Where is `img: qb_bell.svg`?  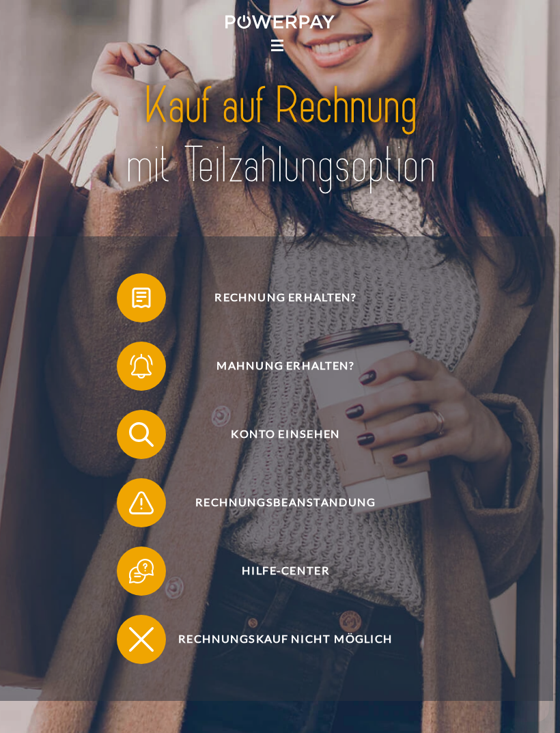
img: qb_bell.svg is located at coordinates (142, 366).